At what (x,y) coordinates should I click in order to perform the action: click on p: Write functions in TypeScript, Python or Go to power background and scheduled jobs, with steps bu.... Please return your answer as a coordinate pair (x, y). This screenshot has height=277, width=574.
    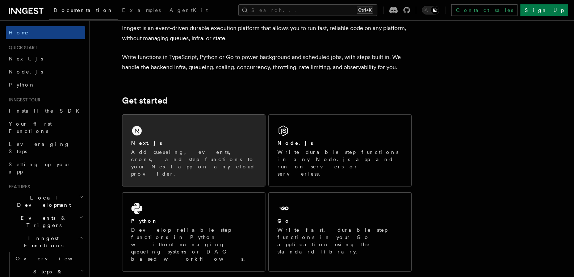
    Looking at the image, I should click on (267, 62).